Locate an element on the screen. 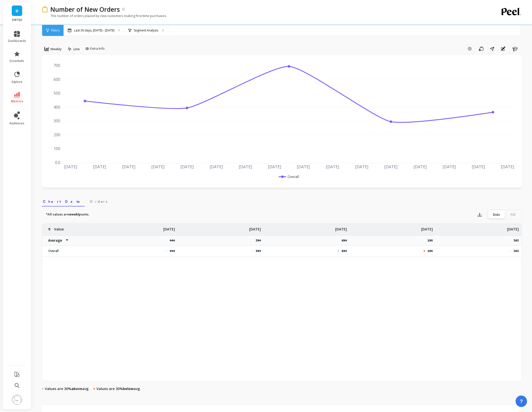  span: explore is located at coordinates (17, 82).